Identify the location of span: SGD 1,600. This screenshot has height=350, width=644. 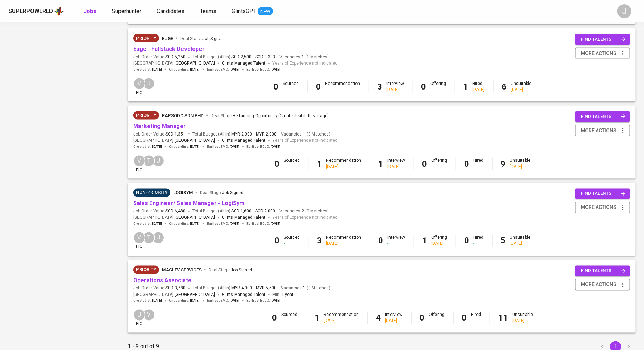
(241, 211).